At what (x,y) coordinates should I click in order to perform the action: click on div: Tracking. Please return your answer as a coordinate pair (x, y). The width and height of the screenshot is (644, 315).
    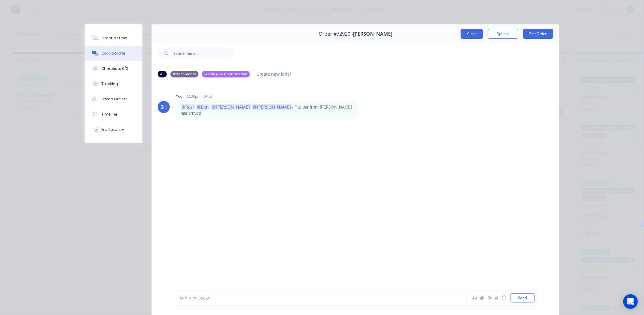
    Looking at the image, I should click on (110, 84).